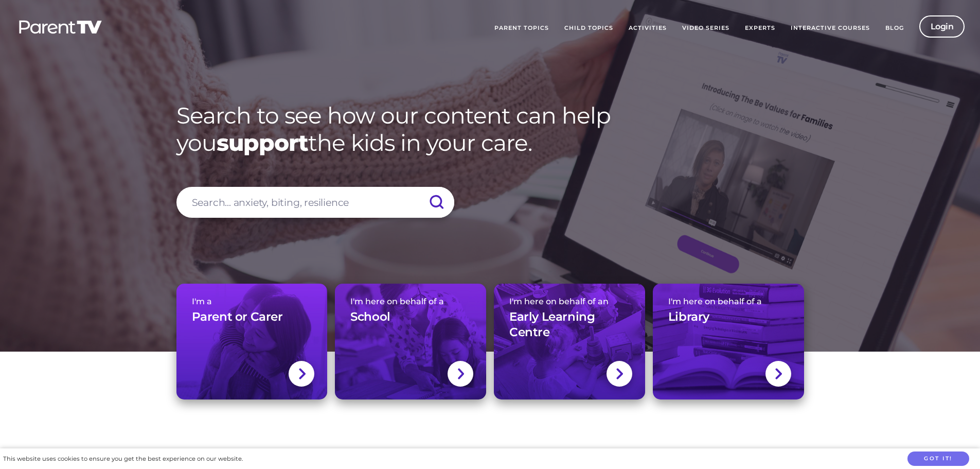 The image size is (980, 469). I want to click on h3: Parent or Carer, so click(237, 317).